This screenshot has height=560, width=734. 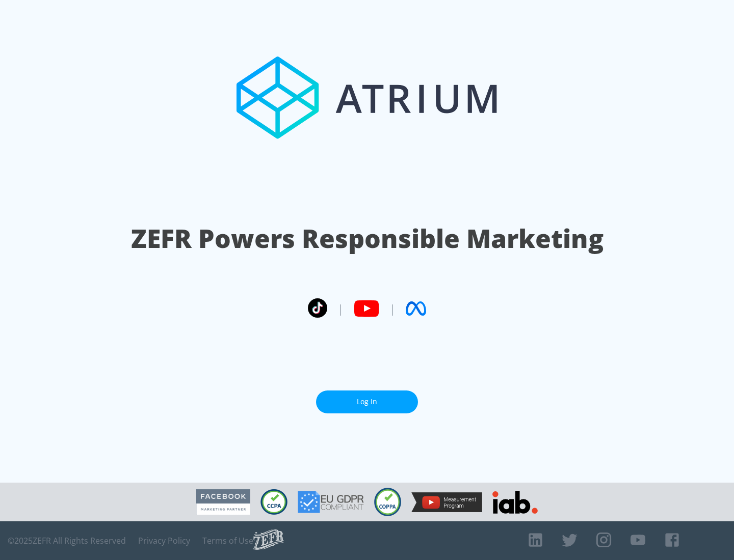 What do you see at coordinates (67, 541) in the screenshot?
I see `span: © 2025 ZEFR All Rights Reserved` at bounding box center [67, 541].